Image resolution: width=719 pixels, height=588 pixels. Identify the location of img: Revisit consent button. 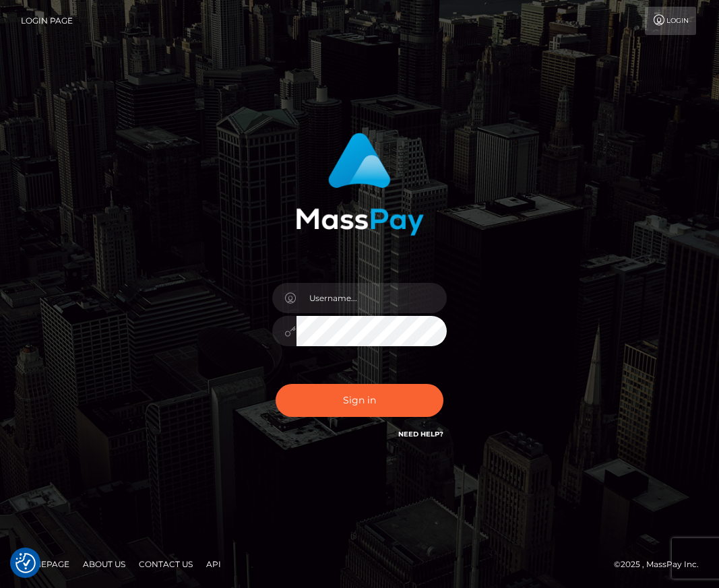
(26, 563).